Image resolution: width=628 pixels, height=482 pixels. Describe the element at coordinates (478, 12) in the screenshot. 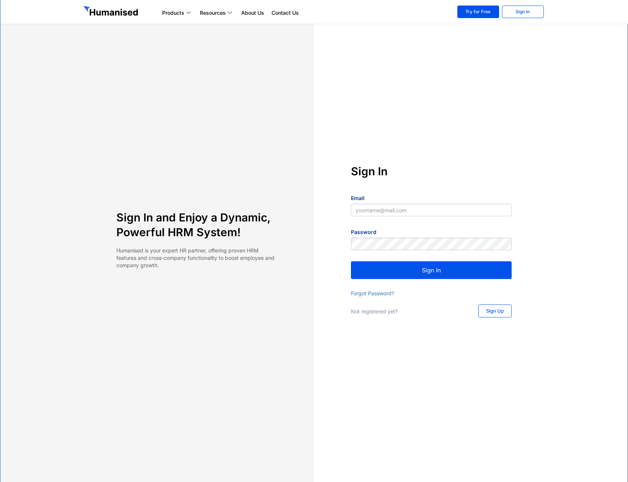

I see `a: Try for Free` at that location.